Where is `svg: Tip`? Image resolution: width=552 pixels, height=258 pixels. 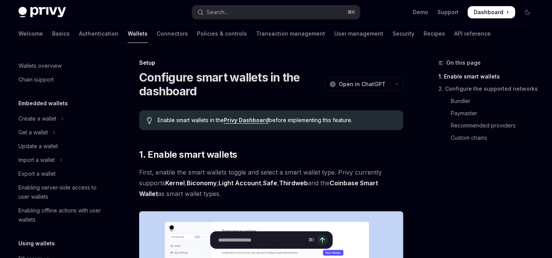 svg: Tip is located at coordinates (149, 121).